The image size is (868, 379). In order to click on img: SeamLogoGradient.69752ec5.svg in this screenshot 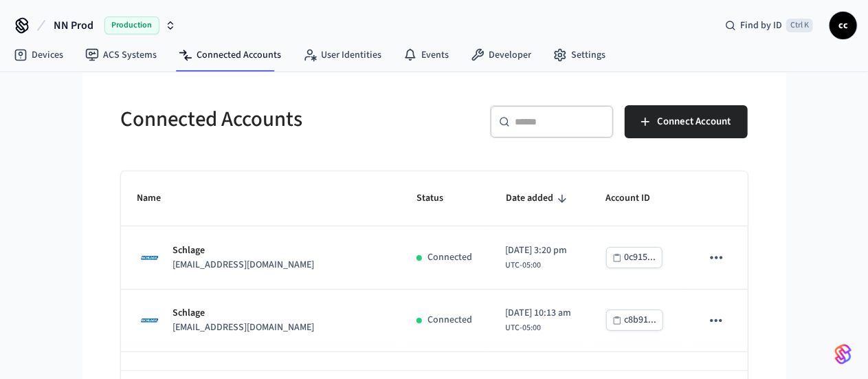, I will do `click(843, 354)`.